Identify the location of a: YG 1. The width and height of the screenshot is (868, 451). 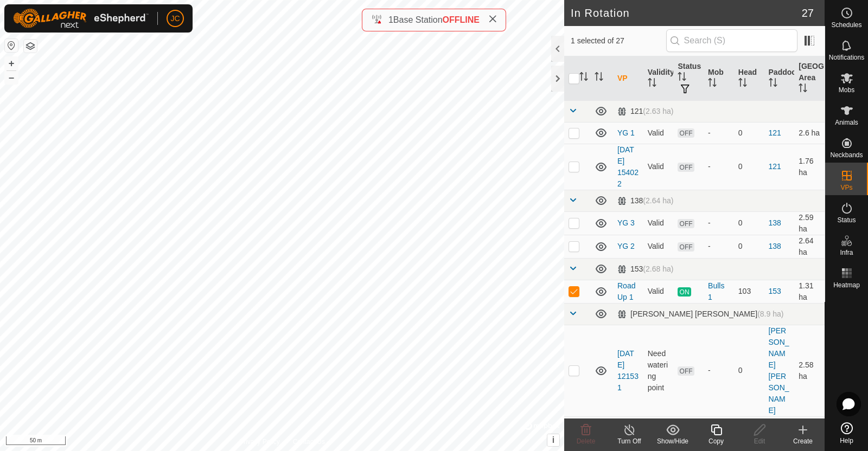
(626, 133).